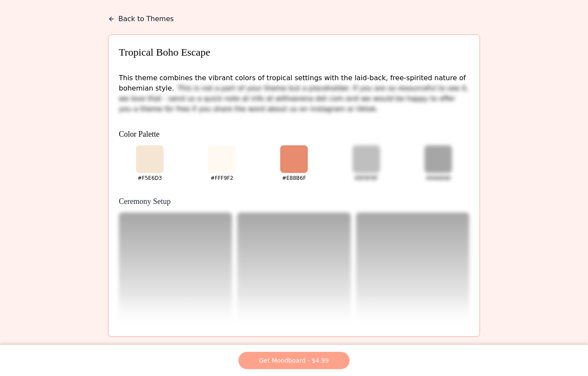 This screenshot has height=376, width=588. Describe the element at coordinates (294, 178) in the screenshot. I see `div: #E88B6F` at that location.